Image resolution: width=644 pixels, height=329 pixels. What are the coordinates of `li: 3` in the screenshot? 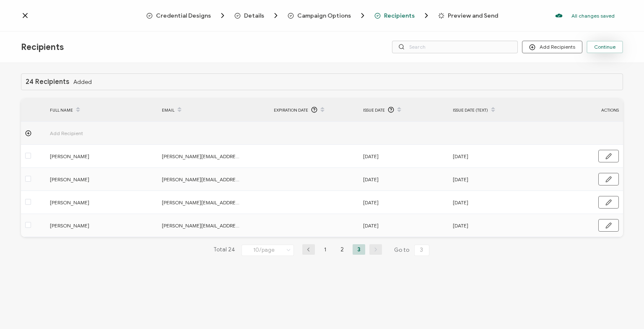 It's located at (359, 249).